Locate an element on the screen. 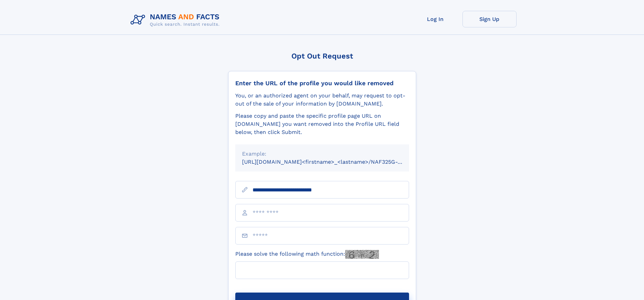 This screenshot has width=644, height=300. div: Enter the URL of the profile you would like removed is located at coordinates (322, 83).